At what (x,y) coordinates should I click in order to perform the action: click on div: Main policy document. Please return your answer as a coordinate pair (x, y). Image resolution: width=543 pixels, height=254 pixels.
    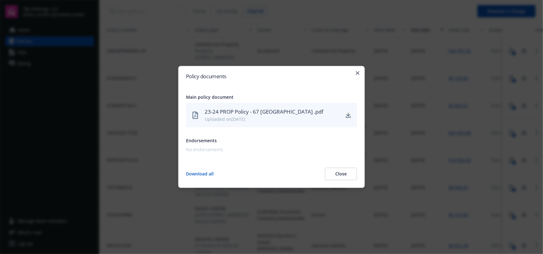
    Looking at the image, I should click on (271, 97).